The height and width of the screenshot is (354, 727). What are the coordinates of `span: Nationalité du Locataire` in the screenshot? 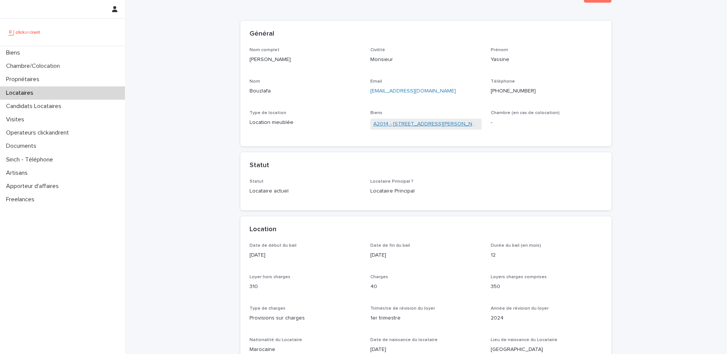 It's located at (276, 340).